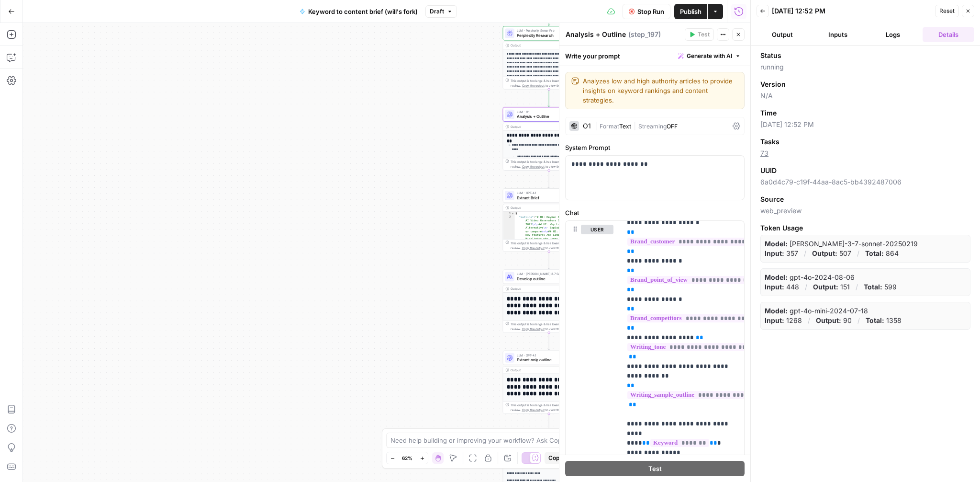  What do you see at coordinates (549, 423) in the screenshot?
I see `g: Edge from step_220 to step_205` at bounding box center [549, 423].